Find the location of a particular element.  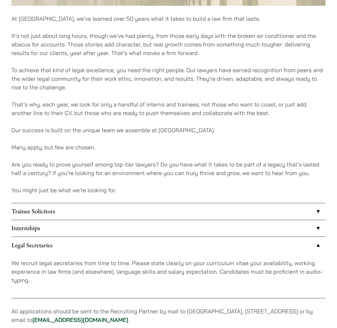

a: Trainee Solicitors is located at coordinates (168, 212).